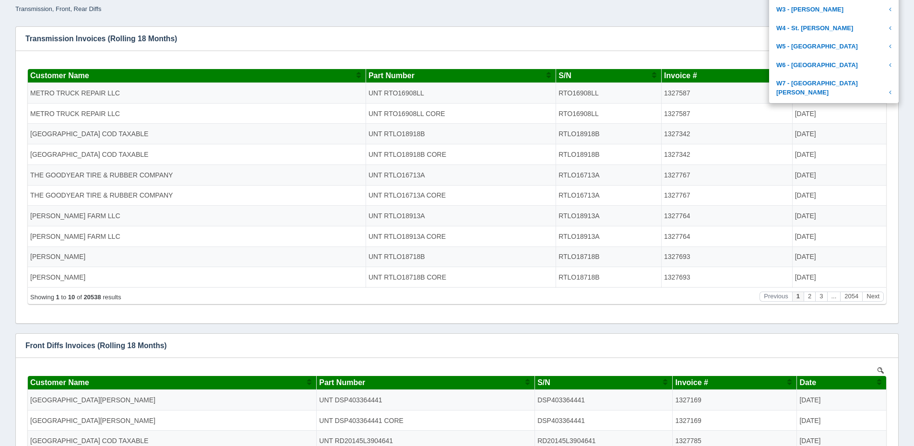 This screenshot has height=446, width=914. I want to click on td: UNT RD20145L3904641 CORE, so click(400, 94).